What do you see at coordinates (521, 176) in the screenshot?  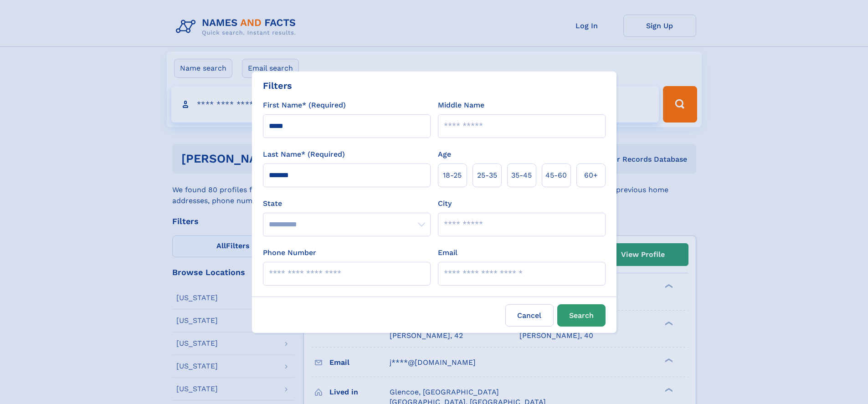 I see `span: 35‑45` at bounding box center [521, 176].